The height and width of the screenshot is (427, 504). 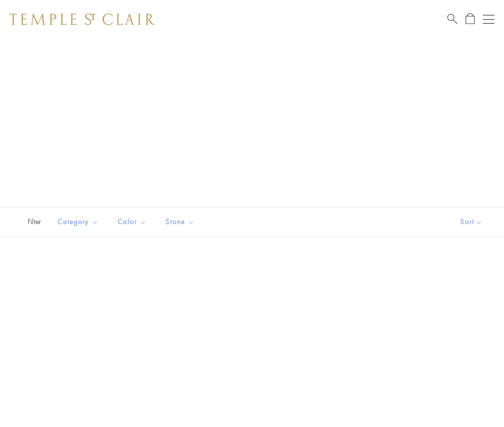 I want to click on button: Open navigation, so click(x=489, y=20).